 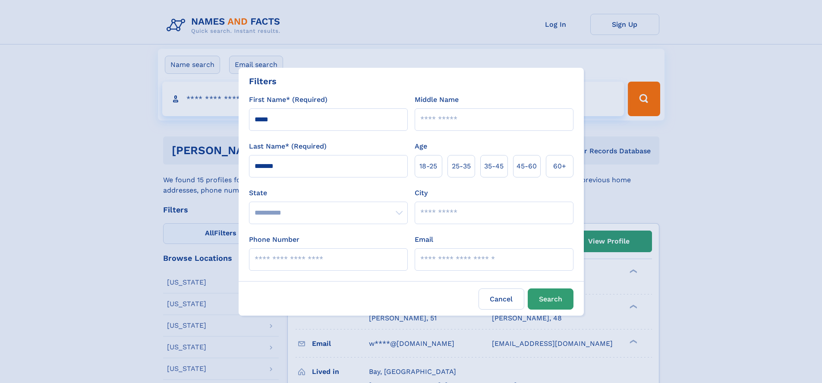 What do you see at coordinates (428, 166) in the screenshot?
I see `span: 18‑25` at bounding box center [428, 166].